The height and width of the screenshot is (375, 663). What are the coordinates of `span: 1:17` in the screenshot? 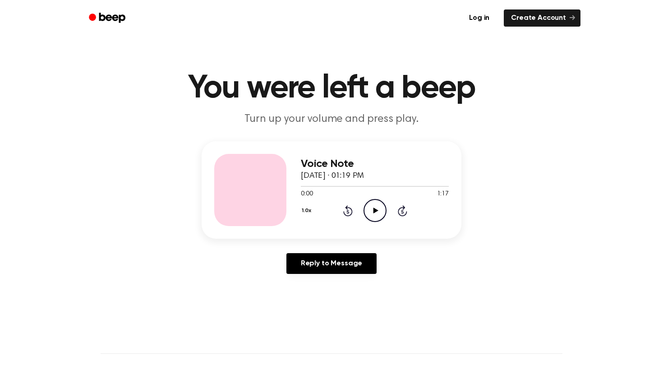 It's located at (443, 194).